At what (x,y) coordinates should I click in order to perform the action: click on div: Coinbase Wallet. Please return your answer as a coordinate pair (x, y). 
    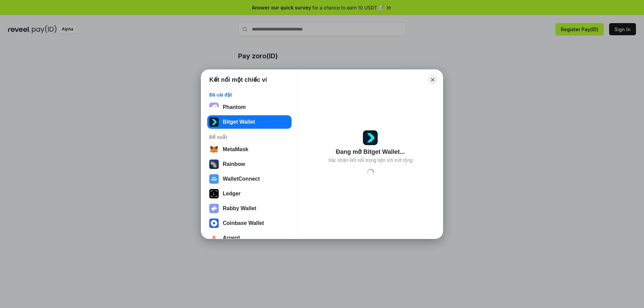
    Looking at the image, I should click on (243, 223).